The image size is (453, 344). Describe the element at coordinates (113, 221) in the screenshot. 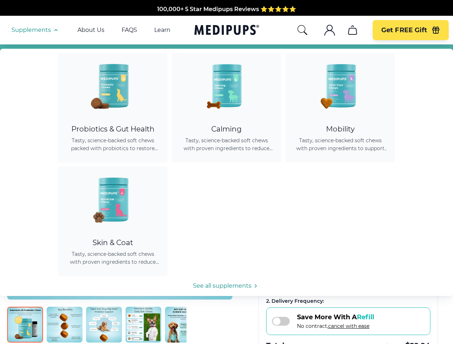

I see `a: Skin & Coat Chews - MedipupsSkin & CoatTasty, science-backed soft chews with proven ingredients t...` at that location.